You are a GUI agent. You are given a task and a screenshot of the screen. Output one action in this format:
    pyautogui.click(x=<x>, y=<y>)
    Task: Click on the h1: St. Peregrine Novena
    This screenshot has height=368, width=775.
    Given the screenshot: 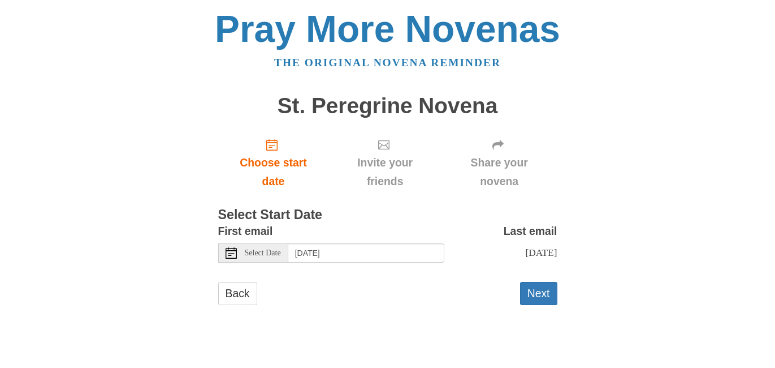 What is the action you would take?
    pyautogui.click(x=388, y=106)
    